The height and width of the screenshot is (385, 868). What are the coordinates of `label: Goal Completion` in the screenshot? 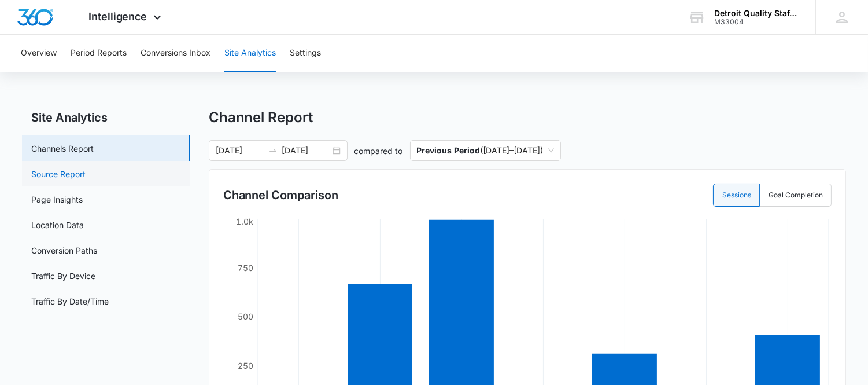 It's located at (796, 195).